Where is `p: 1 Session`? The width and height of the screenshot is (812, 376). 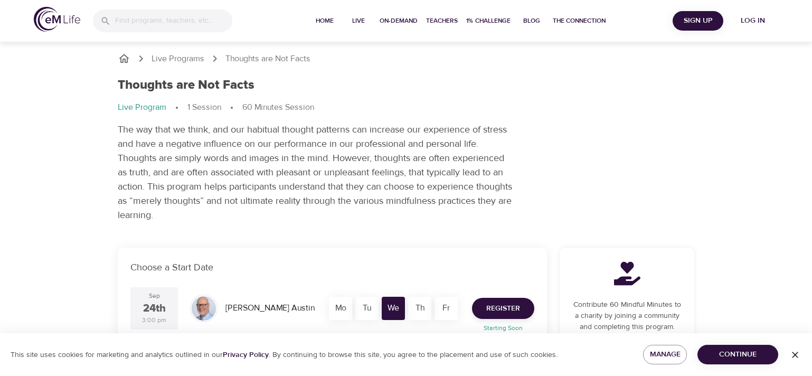
p: 1 Session is located at coordinates (204, 107).